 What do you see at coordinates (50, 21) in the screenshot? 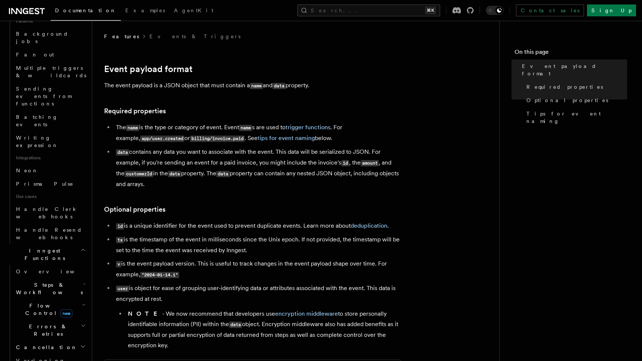
I see `span: Patterns` at bounding box center [50, 21].